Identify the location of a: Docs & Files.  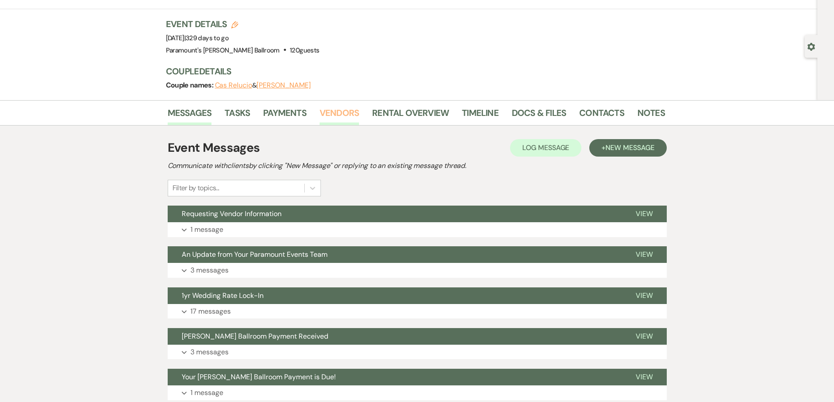
(539, 116).